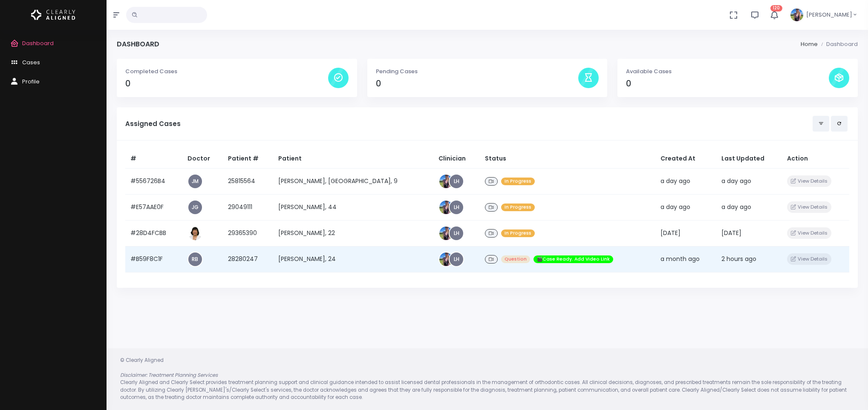 This screenshot has height=410, width=868. Describe the element at coordinates (797, 15) in the screenshot. I see `img: Header Avatar` at that location.